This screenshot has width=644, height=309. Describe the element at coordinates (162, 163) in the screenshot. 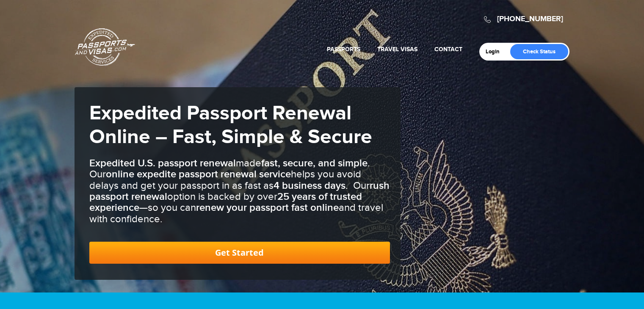

I see `b: Expedited U.S. passport renewal` at that location.